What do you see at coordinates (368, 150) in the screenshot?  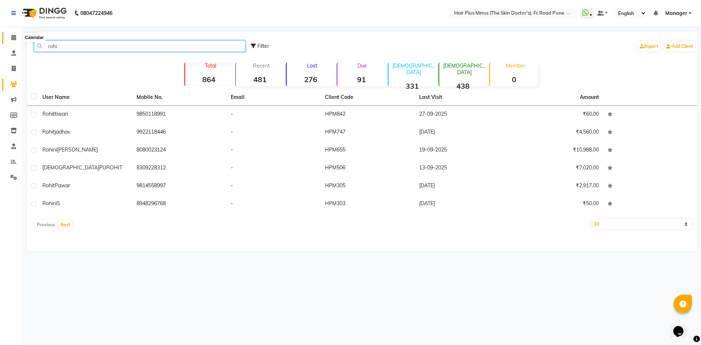 I see `td: HPM655` at bounding box center [368, 150].